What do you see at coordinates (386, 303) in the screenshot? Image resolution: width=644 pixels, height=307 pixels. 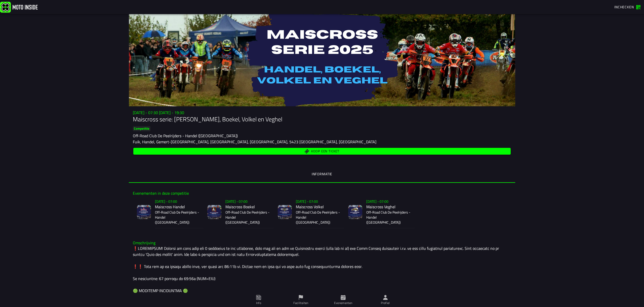 I see `ion-label: Profiel` at bounding box center [386, 303].